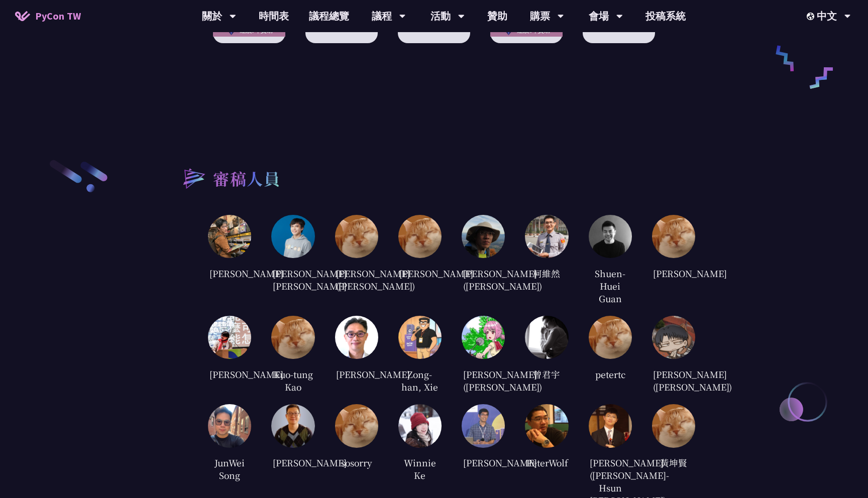 This screenshot has height=498, width=868. Describe the element at coordinates (193, 177) in the screenshot. I see `img: heading-bullet` at that location.